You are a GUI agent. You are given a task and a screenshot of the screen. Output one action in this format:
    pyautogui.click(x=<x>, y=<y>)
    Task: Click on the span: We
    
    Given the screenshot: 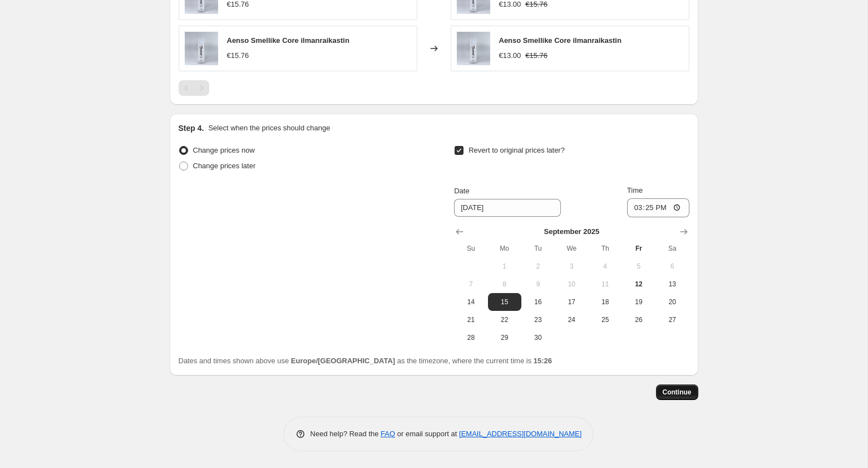 What is the action you would take?
    pyautogui.click(x=571, y=248)
    